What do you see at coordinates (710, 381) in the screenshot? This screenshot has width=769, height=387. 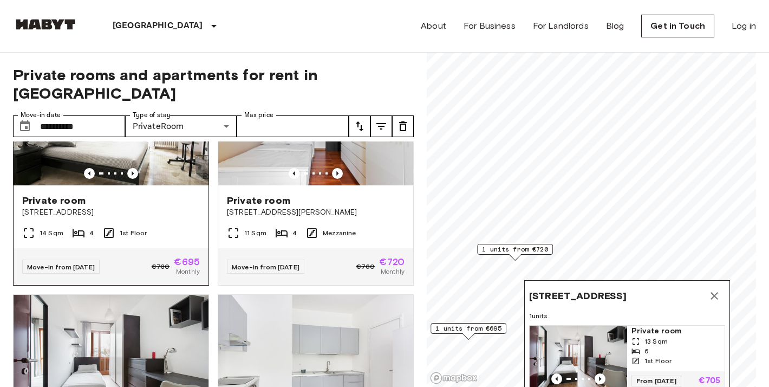 I see `p: €705` at bounding box center [710, 381].